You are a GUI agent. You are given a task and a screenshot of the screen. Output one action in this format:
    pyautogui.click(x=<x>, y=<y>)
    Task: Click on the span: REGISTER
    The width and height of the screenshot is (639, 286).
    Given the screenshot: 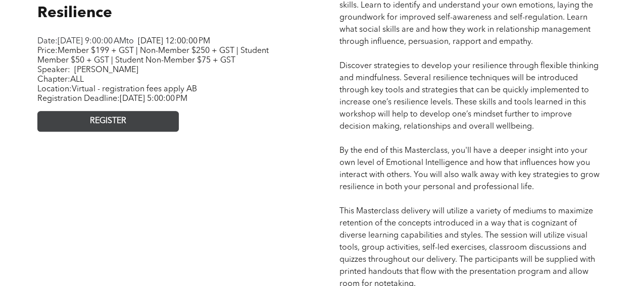 What is the action you would take?
    pyautogui.click(x=108, y=121)
    